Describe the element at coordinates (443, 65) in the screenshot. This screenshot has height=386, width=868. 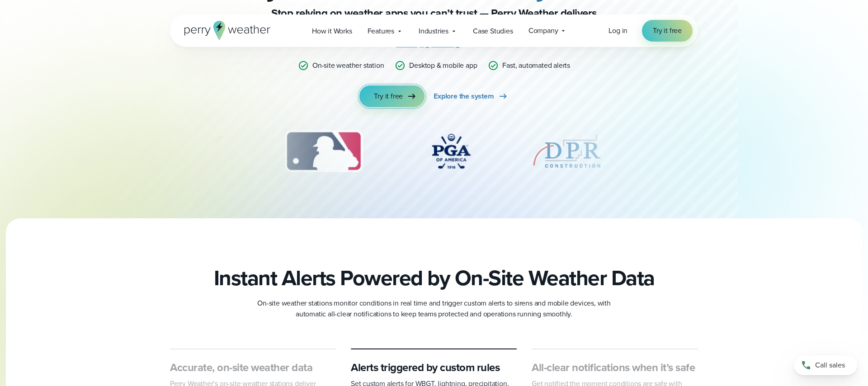
I see `p: Desktop & mobile app` at that location.